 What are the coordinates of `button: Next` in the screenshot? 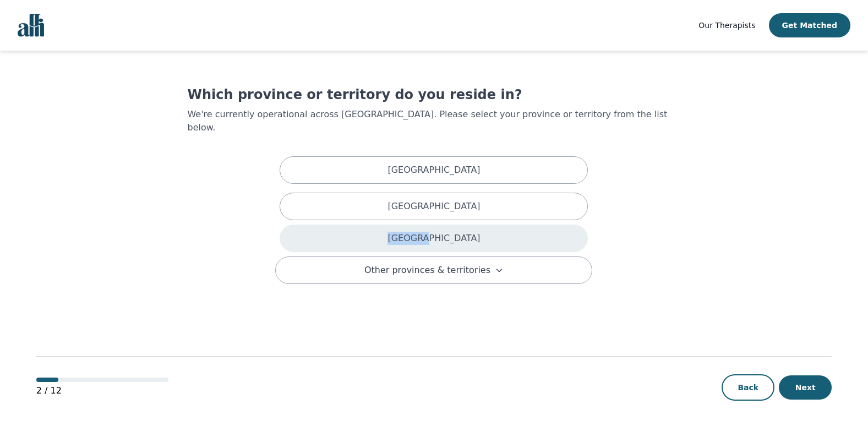 It's located at (806, 388).